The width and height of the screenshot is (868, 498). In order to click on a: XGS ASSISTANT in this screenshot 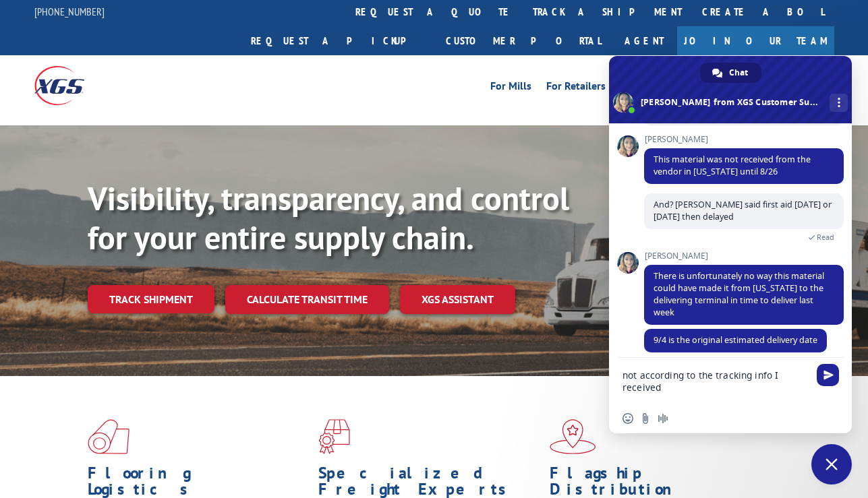, I will do `click(457, 299)`.